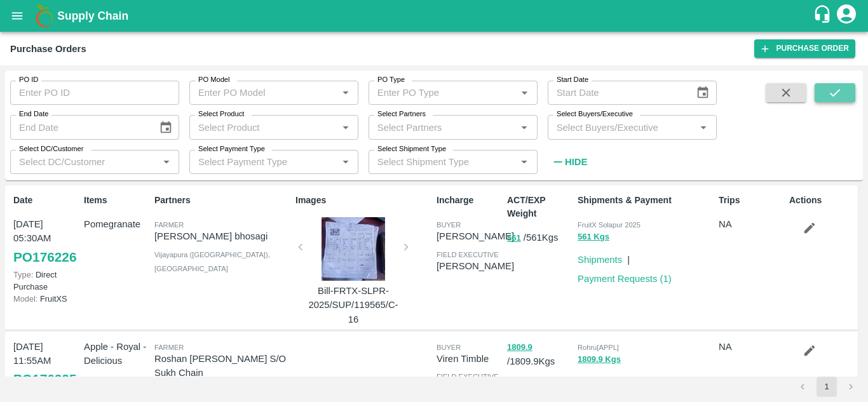  I want to click on p: Trips, so click(751, 200).